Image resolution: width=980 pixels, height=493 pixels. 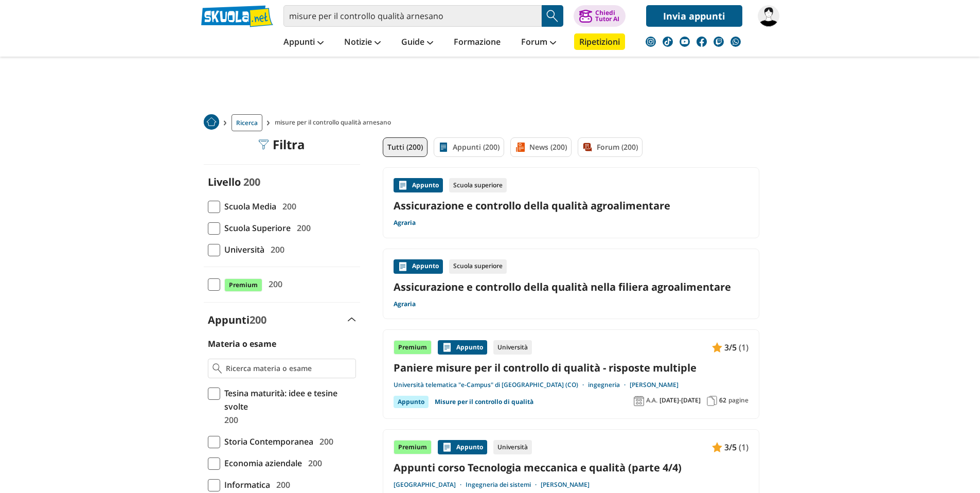 What do you see at coordinates (282, 145) in the screenshot?
I see `div: Filtra` at bounding box center [282, 145].